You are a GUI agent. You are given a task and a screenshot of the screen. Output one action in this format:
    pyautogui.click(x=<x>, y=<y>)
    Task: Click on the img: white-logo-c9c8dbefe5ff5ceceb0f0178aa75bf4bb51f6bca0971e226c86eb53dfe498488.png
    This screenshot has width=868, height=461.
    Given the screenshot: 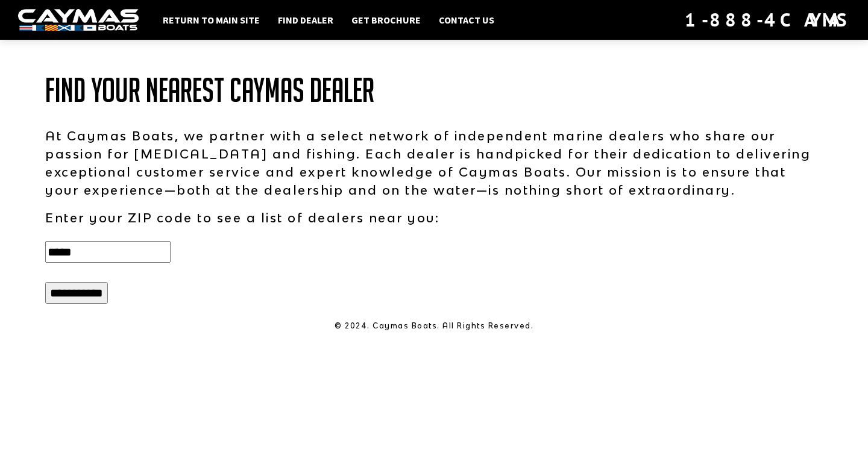 What is the action you would take?
    pyautogui.click(x=78, y=20)
    